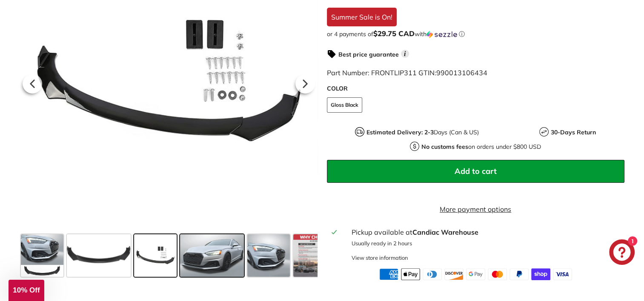 This screenshot has width=644, height=301. Describe the element at coordinates (475, 171) in the screenshot. I see `span: Add to cart` at that location.